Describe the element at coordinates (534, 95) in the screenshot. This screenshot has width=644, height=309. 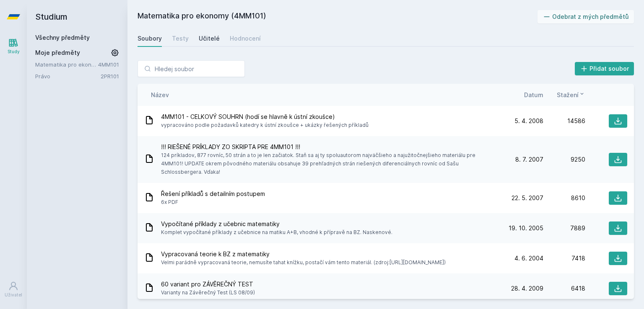
I see `button: Datum` at that location.